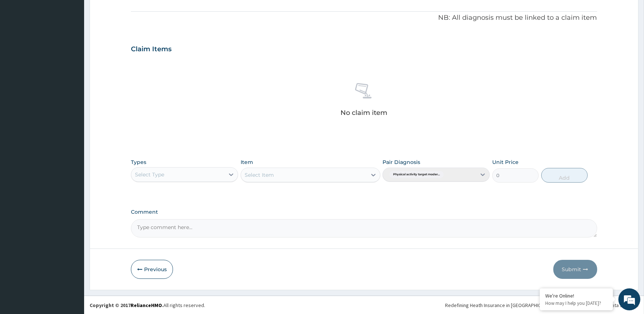 The width and height of the screenshot is (644, 314). I want to click on img: d_794563401_company_1708531726252_794563401, so click(22, 46).